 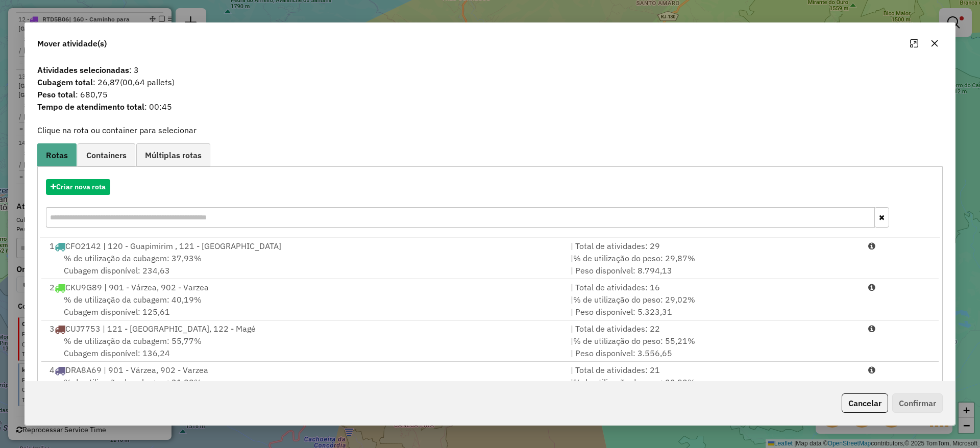 What do you see at coordinates (713, 246) in the screenshot?
I see `div: | Total de atividades: 29` at bounding box center [713, 246].